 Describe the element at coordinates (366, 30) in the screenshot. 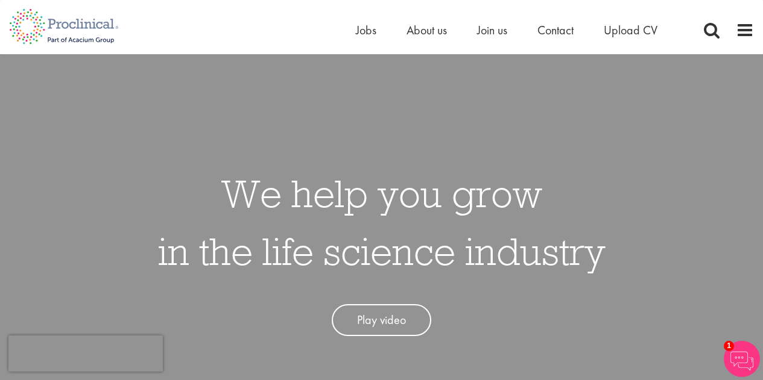

I see `span: Jobs` at that location.